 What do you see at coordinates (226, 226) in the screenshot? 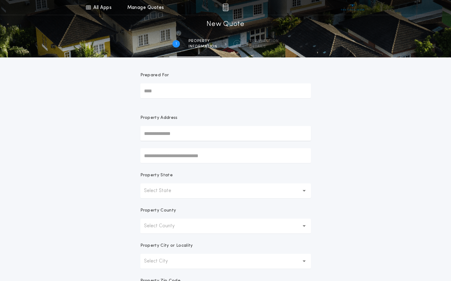
I see `button: Select County` at bounding box center [226, 226].